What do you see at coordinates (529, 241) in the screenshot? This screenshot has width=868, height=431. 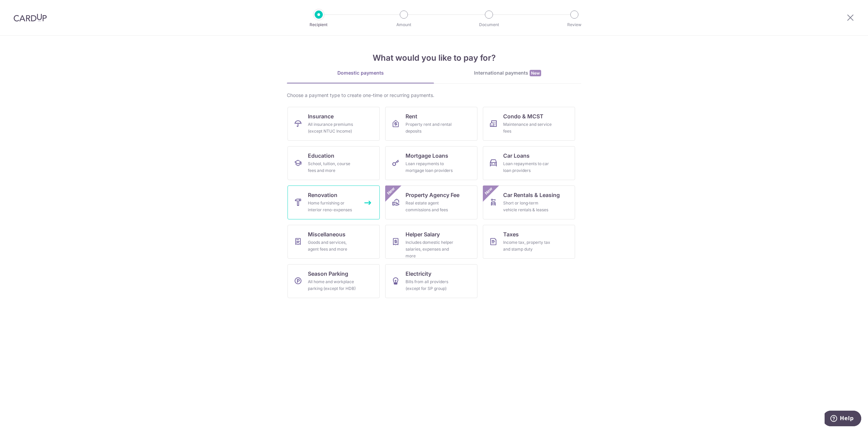 I see `a: TaxesIncome tax, property tax and stamp duty` at bounding box center [529, 241].